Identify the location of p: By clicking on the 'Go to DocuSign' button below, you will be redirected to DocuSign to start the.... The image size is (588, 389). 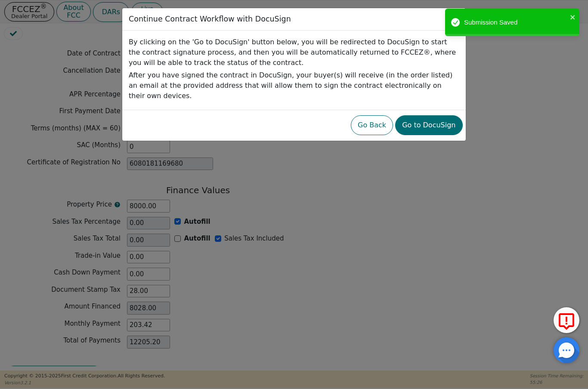
(294, 52).